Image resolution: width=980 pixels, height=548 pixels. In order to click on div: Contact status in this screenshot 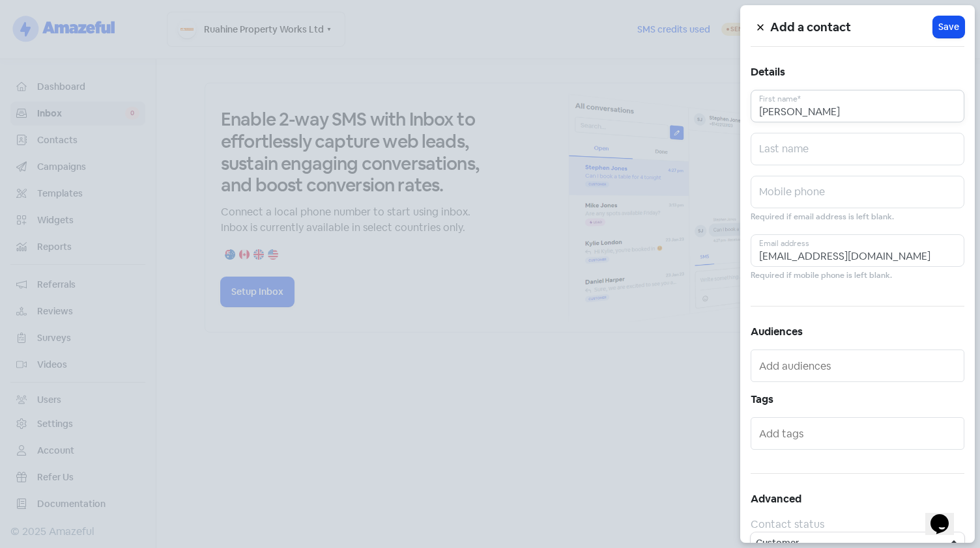, I will do `click(858, 525)`.